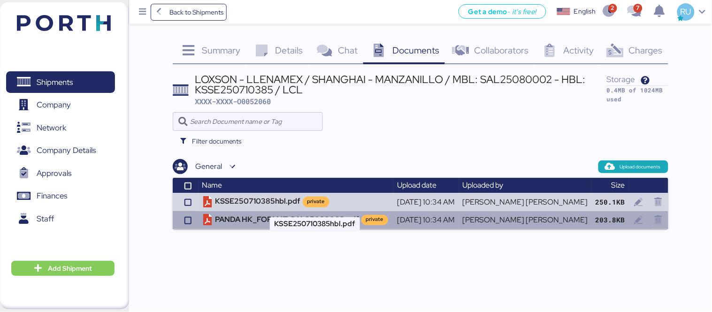  Describe the element at coordinates (61, 105) in the screenshot. I see `a: Company` at that location.